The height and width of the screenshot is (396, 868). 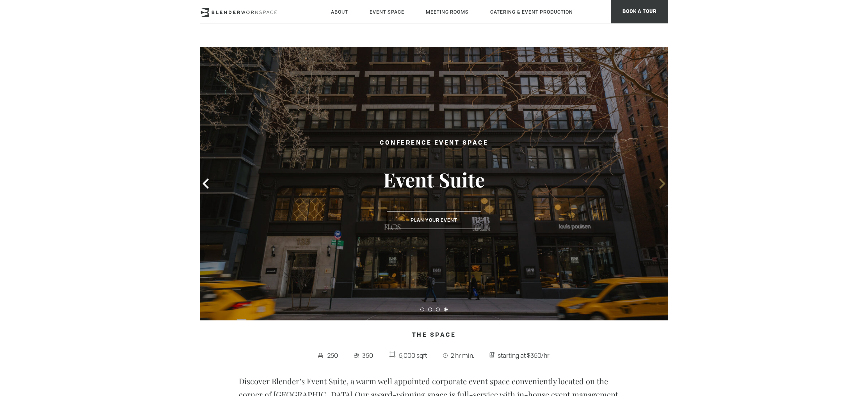 I want to click on span: starting at $350/hr, so click(x=523, y=356).